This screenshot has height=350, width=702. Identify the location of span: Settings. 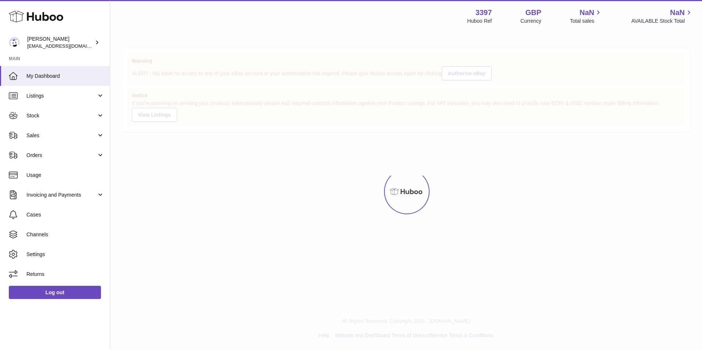
(65, 255).